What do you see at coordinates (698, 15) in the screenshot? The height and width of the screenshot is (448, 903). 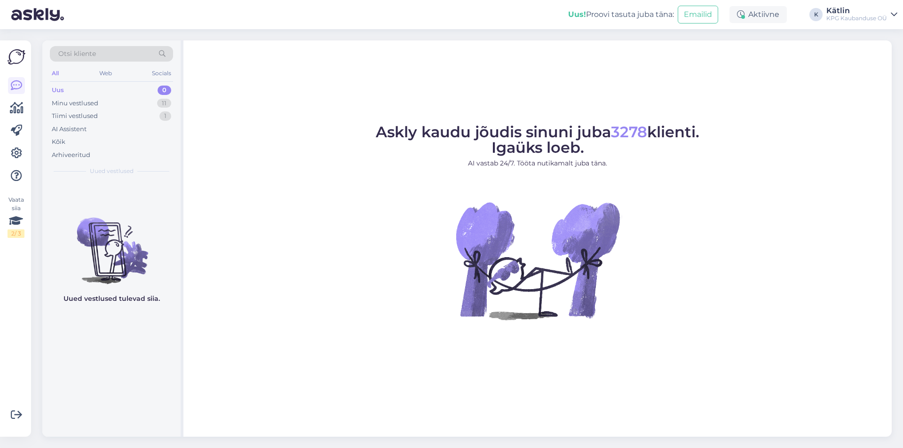 I see `button: Emailid` at bounding box center [698, 15].